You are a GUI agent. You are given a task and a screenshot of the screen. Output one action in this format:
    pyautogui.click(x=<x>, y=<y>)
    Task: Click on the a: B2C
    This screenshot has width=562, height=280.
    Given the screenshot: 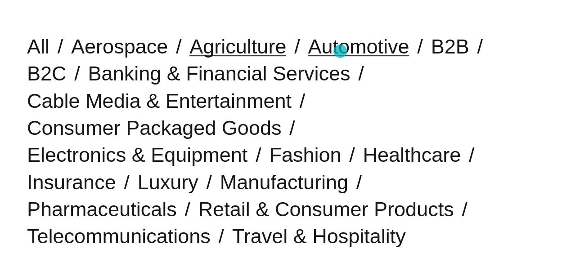 What is the action you would take?
    pyautogui.click(x=47, y=73)
    